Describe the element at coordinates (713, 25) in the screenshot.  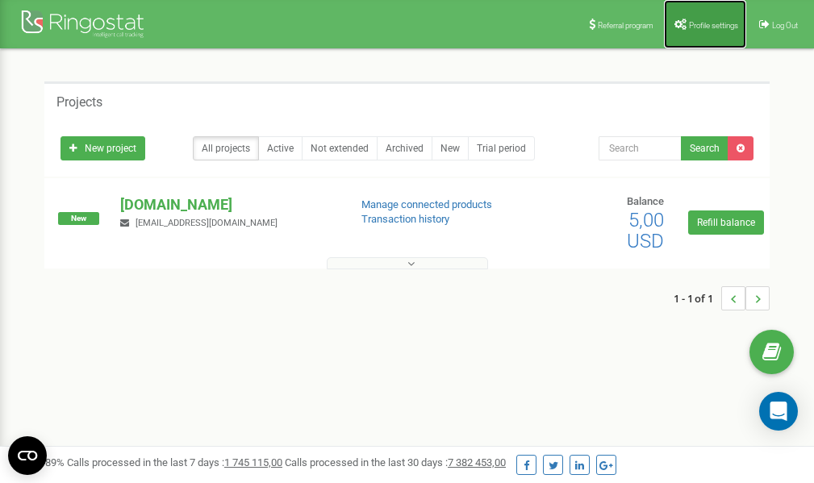
I see `span: Profile settings` at that location.